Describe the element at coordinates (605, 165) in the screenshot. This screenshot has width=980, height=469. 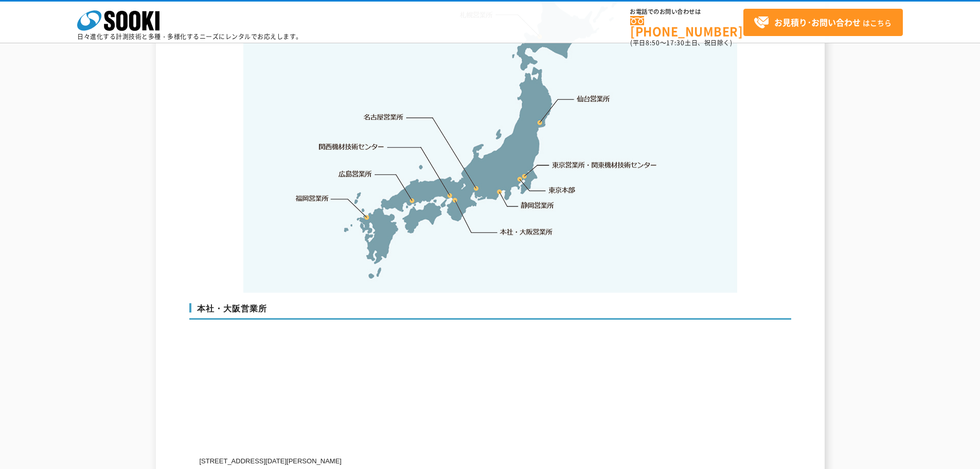
I see `a: 東京営業所・関東機材技術センター` at that location.